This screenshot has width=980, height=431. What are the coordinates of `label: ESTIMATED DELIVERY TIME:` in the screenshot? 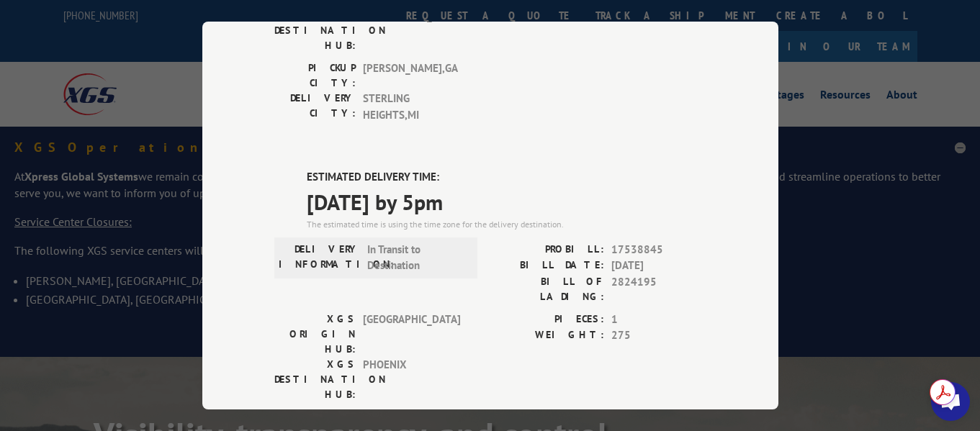 It's located at (506, 177).